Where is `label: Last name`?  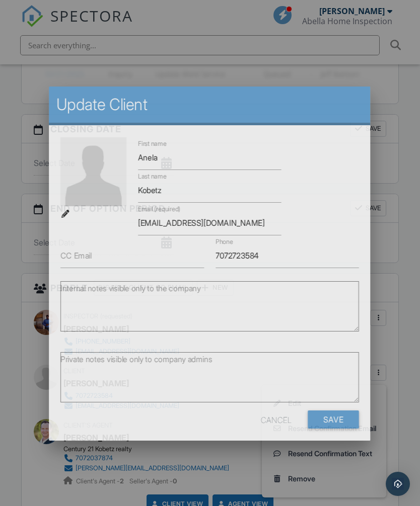
label: Last name is located at coordinates (153, 176).